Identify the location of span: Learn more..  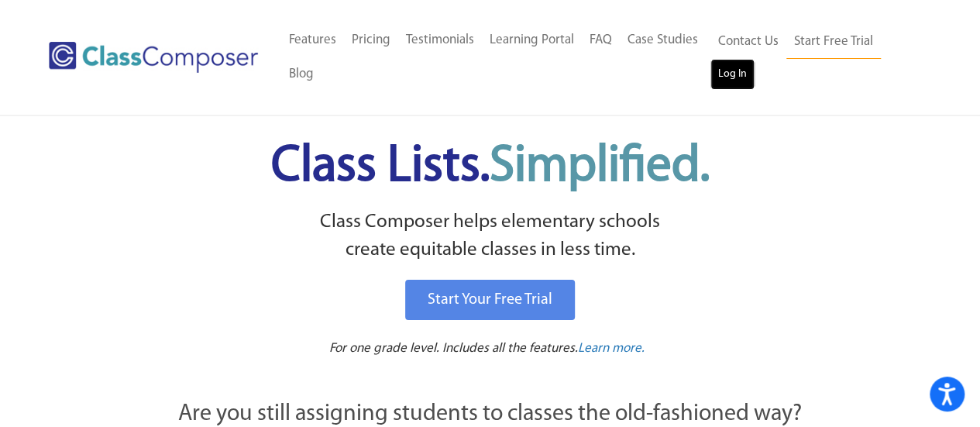
(611, 348).